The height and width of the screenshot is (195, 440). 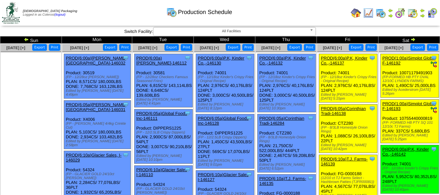 I want to click on div: Product: 30519 PLAN: 8,571CS / 180,000LBS DONE: 7,768CS / 163,128LBS, so click(x=97, y=76).